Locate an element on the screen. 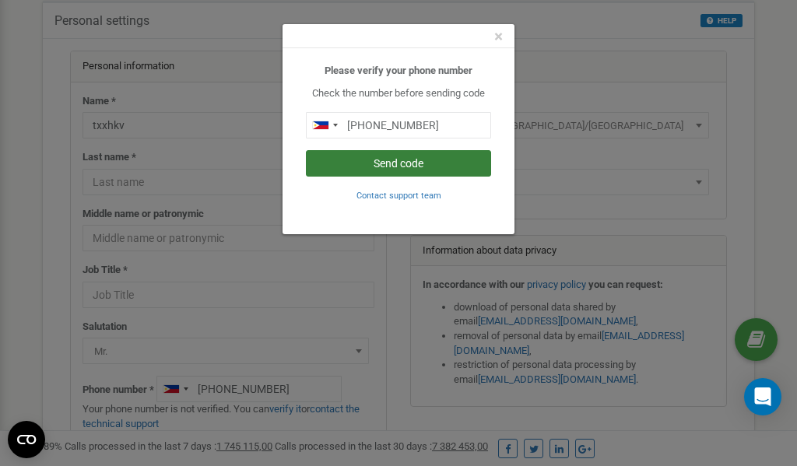 The width and height of the screenshot is (797, 466). a: Contact support team is located at coordinates (398, 195).